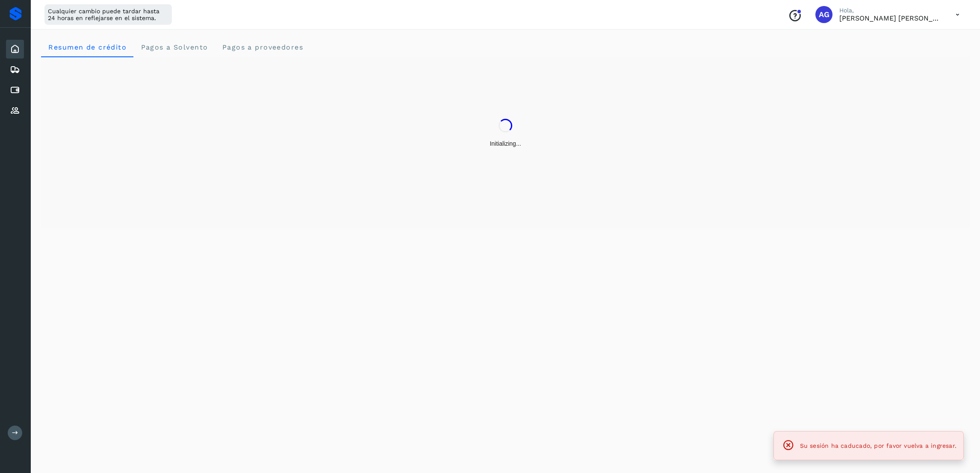 Image resolution: width=980 pixels, height=473 pixels. I want to click on p: Abigail Gonzalez Leon, so click(891, 18).